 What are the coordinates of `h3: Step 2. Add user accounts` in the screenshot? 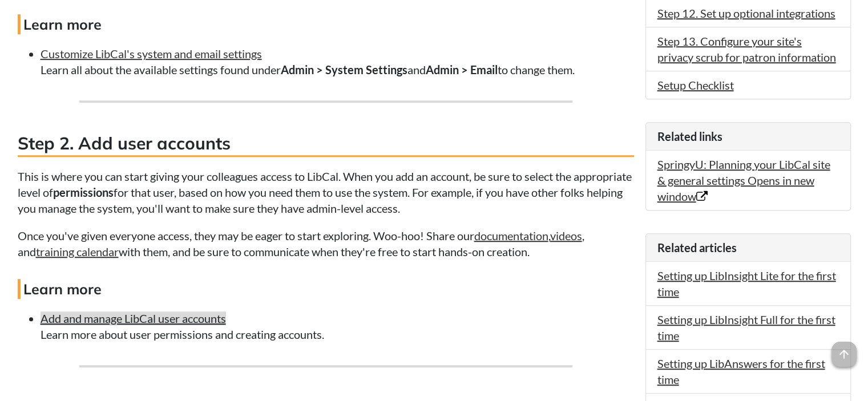 It's located at (326, 144).